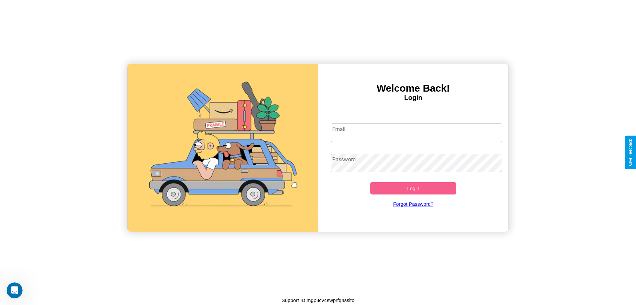 The image size is (636, 305). Describe the element at coordinates (413, 188) in the screenshot. I see `button: Login` at that location.